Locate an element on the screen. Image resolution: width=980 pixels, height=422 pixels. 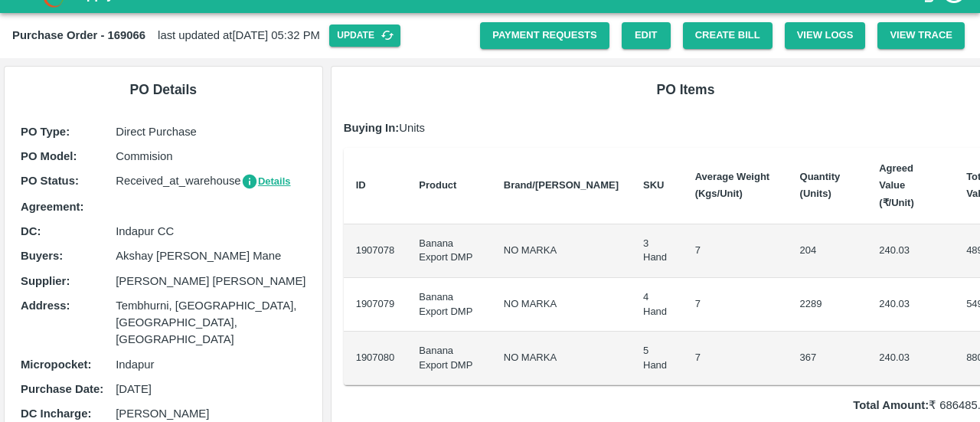
b: Average Weight (Kgs/Unit) is located at coordinates (733, 185).